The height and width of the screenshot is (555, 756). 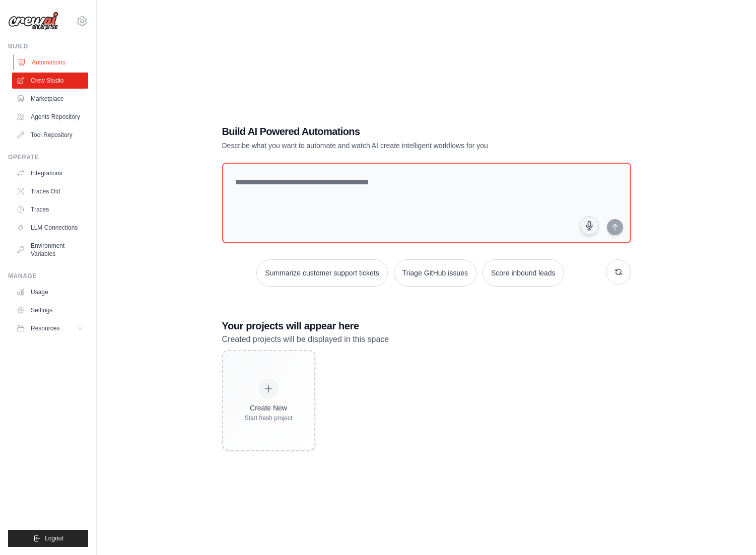 What do you see at coordinates (435, 273) in the screenshot?
I see `button: Triage GitHub issues` at bounding box center [435, 273].